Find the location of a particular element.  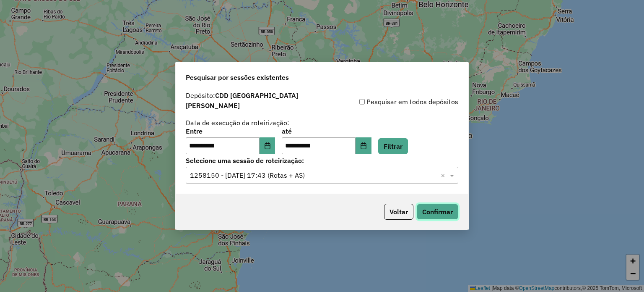

div: Pesquisar em todos depósitos is located at coordinates (390, 102).